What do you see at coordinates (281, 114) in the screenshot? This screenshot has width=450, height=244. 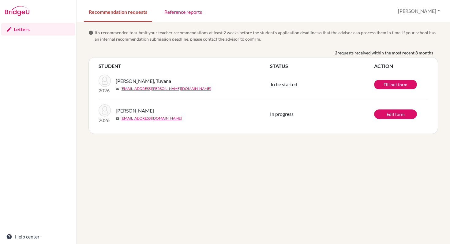 I see `span: In progress` at bounding box center [281, 114].